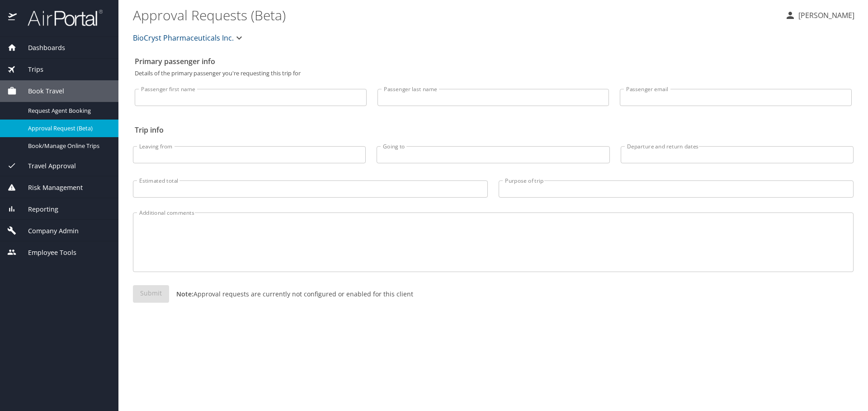  What do you see at coordinates (455, 15) in the screenshot?
I see `h1: Approval Requests (Beta)` at bounding box center [455, 15].